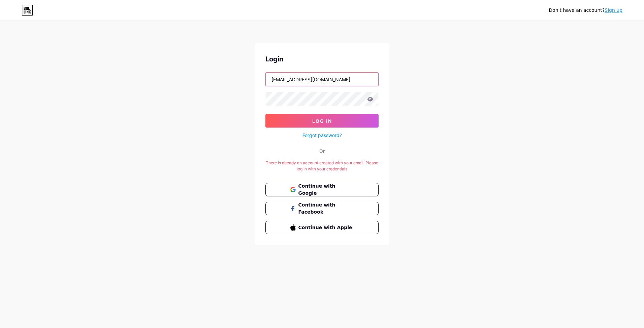  What do you see at coordinates (322, 79) in the screenshot?
I see `input: Username` at bounding box center [322, 79].